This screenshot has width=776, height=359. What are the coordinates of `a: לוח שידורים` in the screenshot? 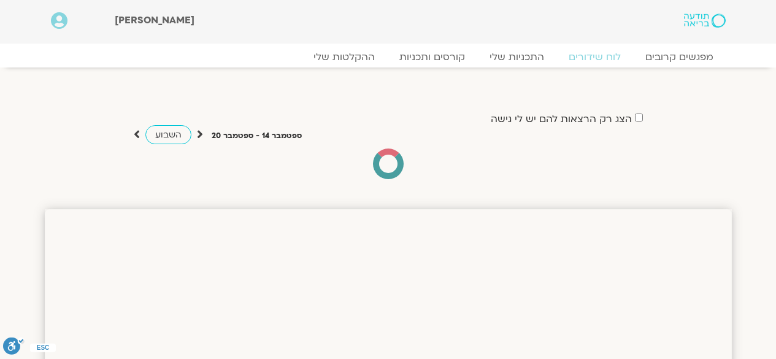 It's located at (594, 57).